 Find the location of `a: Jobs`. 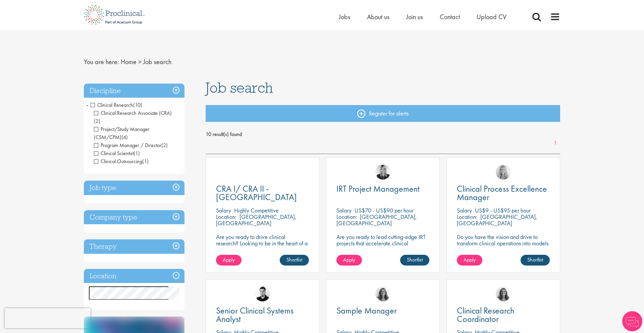

a: Jobs is located at coordinates (345, 17).